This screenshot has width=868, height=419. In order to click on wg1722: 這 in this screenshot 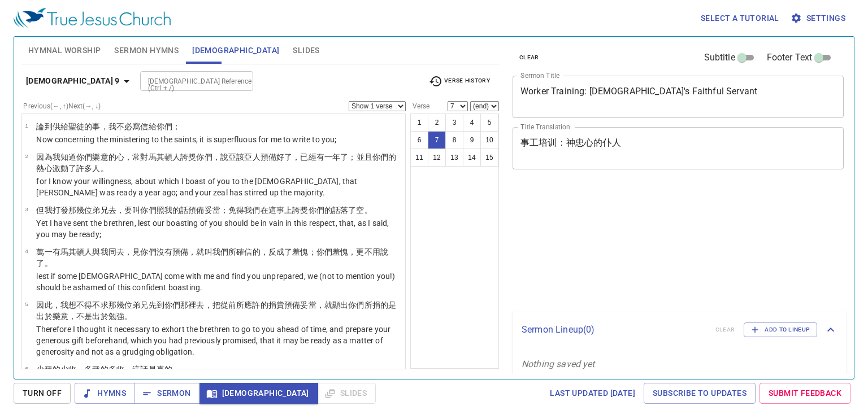, I will do `click(320, 210)`.